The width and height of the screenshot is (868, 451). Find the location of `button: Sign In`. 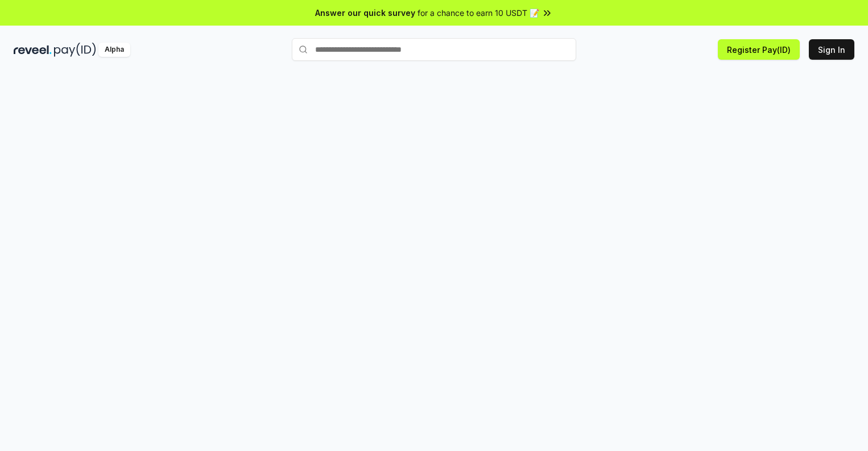

button: Sign In is located at coordinates (832, 50).